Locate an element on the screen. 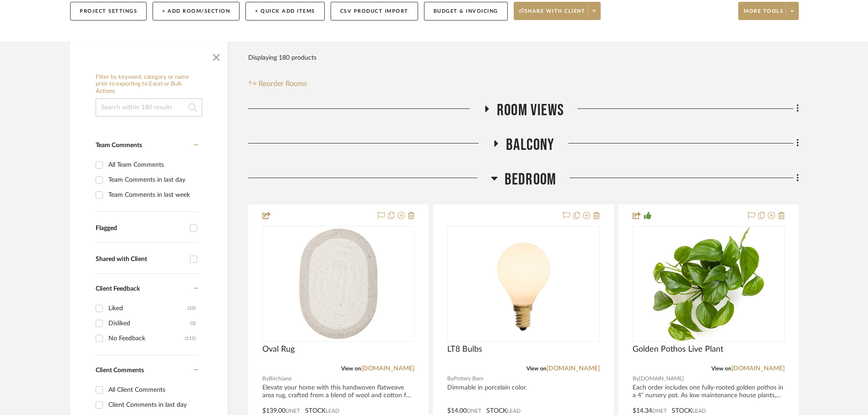 The height and width of the screenshot is (415, 868). div: All Team Comments is located at coordinates (152, 165).